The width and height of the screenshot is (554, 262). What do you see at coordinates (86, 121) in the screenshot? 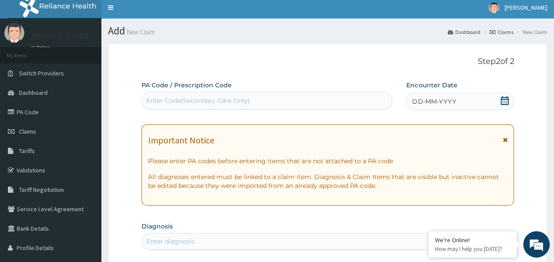
I see `span: We're online!` at bounding box center [86, 121].